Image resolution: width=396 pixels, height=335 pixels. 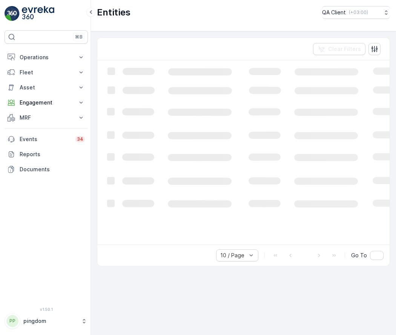 I want to click on img: logo_light-DOdMpM7g.png, so click(x=38, y=14).